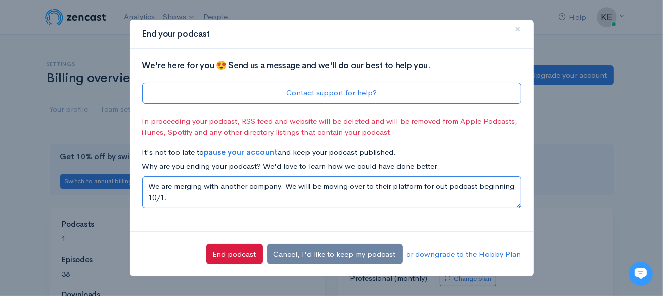 The image size is (663, 296). Describe the element at coordinates (332, 66) in the screenshot. I see `h3: We're here for you 😍 Send us a message and we'll do our best to help you.` at that location.